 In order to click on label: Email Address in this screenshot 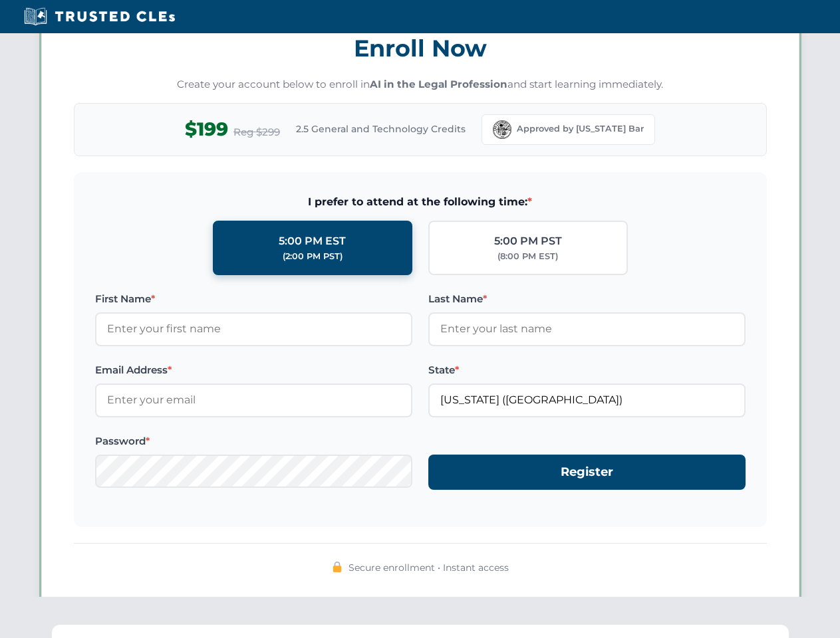, I will do `click(254, 371)`.